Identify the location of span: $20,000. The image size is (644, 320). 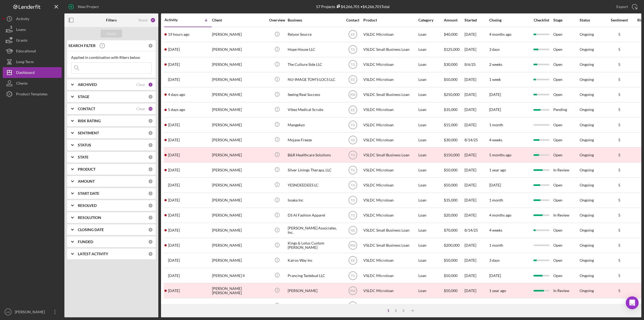
(450, 215).